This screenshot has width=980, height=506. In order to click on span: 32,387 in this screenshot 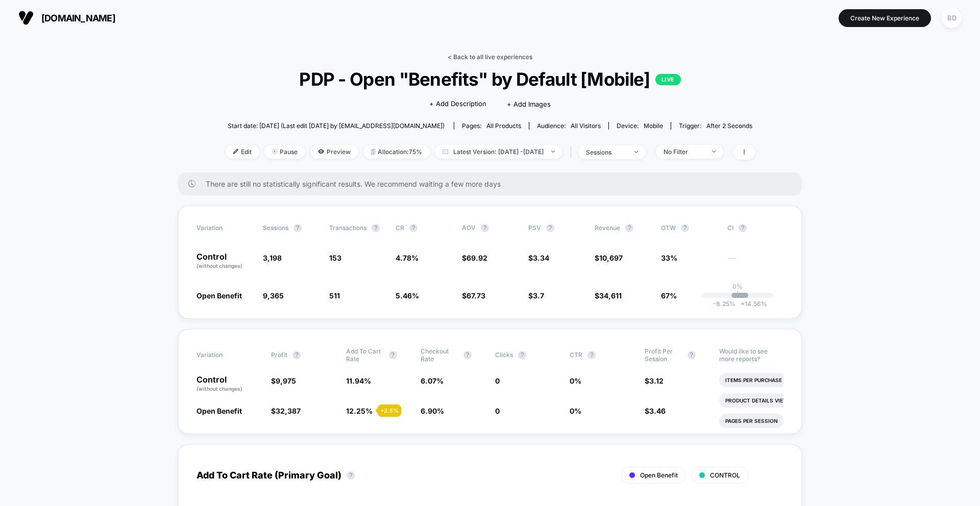, I will do `click(288, 411)`.